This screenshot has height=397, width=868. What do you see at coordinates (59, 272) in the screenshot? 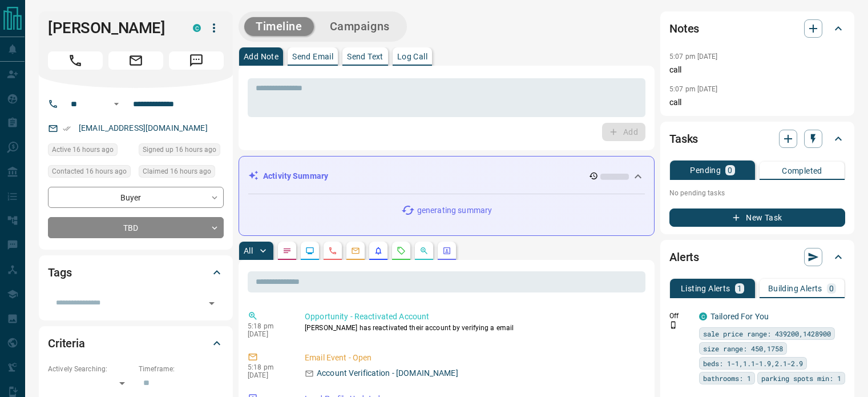
I see `h2: Tags` at bounding box center [59, 272].